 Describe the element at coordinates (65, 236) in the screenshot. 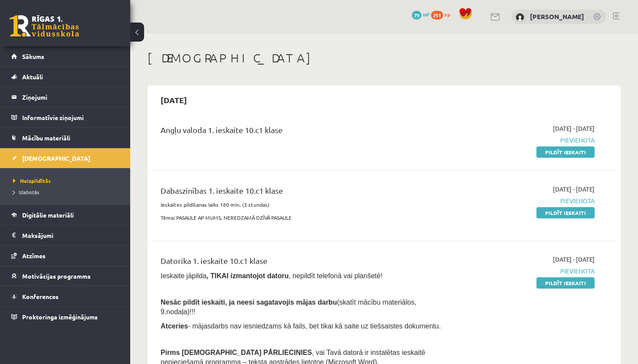

I see `a: Maksājumi` at that location.